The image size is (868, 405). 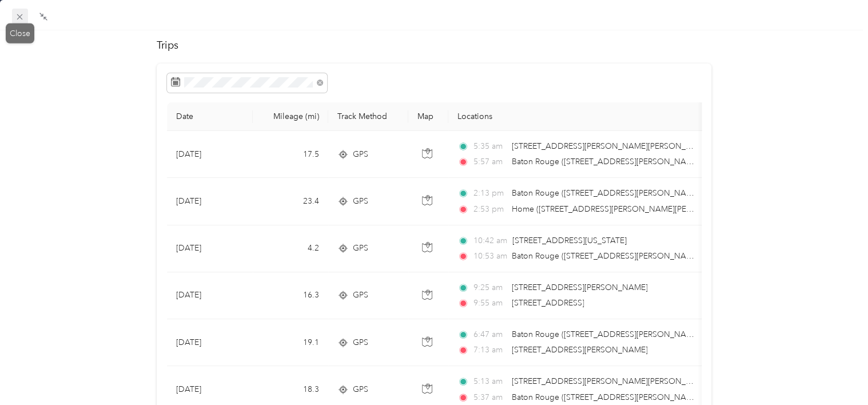 I want to click on th: Locations, so click(x=579, y=116).